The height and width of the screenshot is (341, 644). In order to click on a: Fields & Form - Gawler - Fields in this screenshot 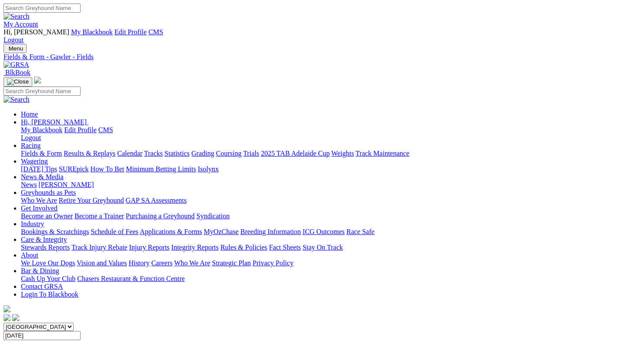, I will do `click(322, 57)`.